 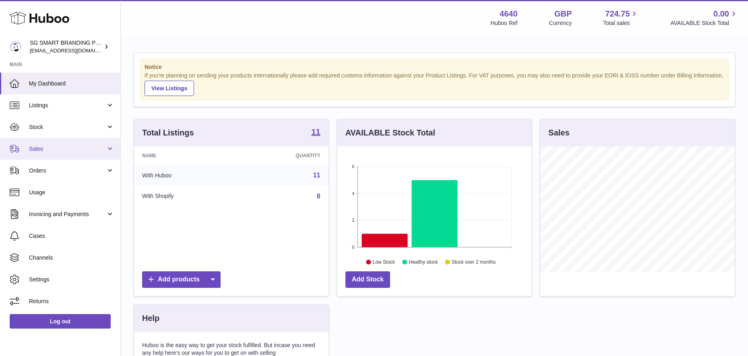 What do you see at coordinates (390, 132) in the screenshot?
I see `h3: AVAILABLE Stock Total` at bounding box center [390, 132].